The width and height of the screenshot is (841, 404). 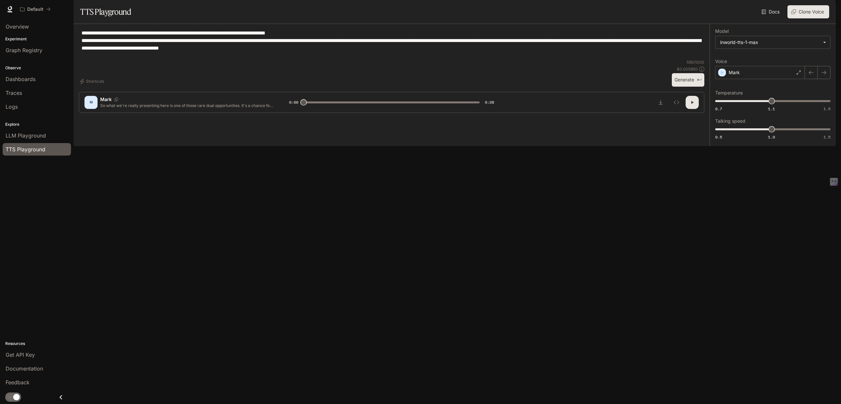 What do you see at coordinates (729, 93) in the screenshot?
I see `p: Temperature` at bounding box center [729, 93].